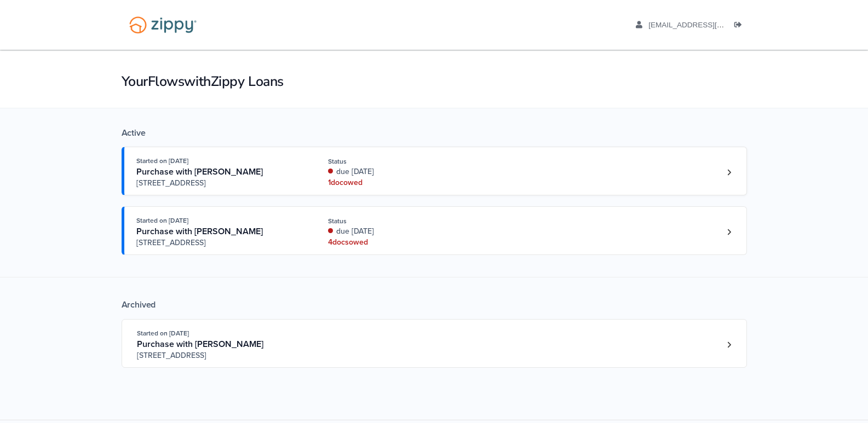 The width and height of the screenshot is (868, 423). What do you see at coordinates (730, 173) in the screenshot?
I see `a: Loan number 4229686` at bounding box center [730, 173].